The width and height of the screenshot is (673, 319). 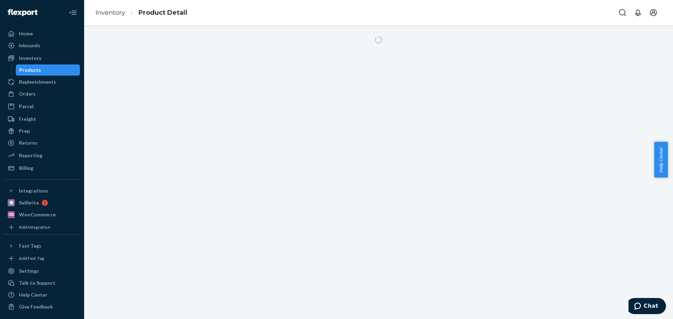 What do you see at coordinates (42, 46) in the screenshot?
I see `a: Inbounds` at bounding box center [42, 46].